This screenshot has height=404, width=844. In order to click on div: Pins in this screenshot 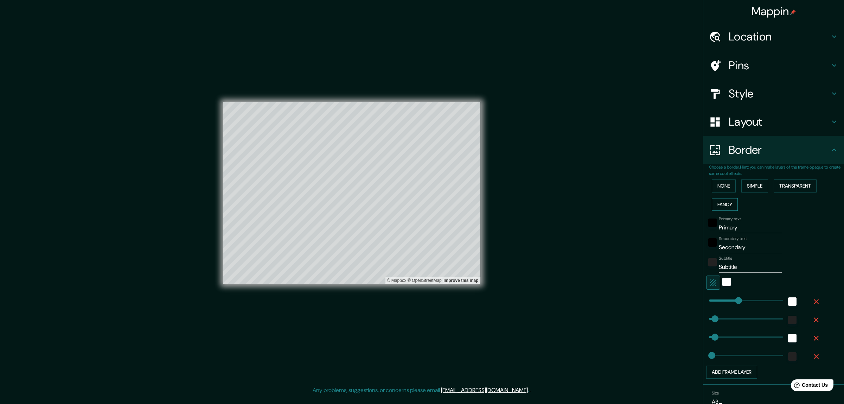, I will do `click(774, 65)`.